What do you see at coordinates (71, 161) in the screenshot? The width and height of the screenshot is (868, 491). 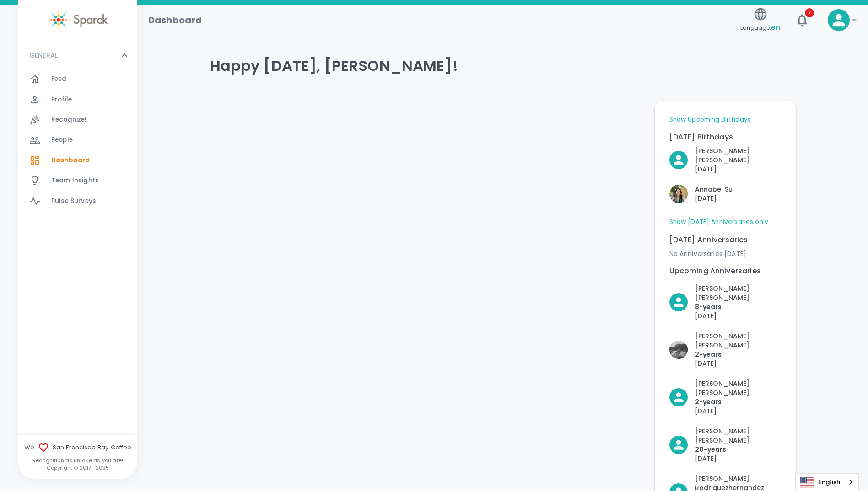 I see `span: Dashboard` at bounding box center [71, 161].